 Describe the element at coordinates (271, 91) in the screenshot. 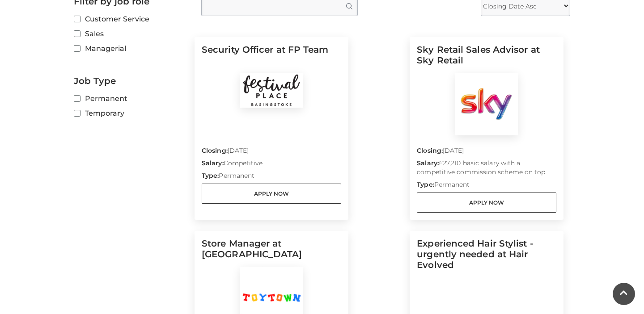

I see `img: Festival Place` at that location.